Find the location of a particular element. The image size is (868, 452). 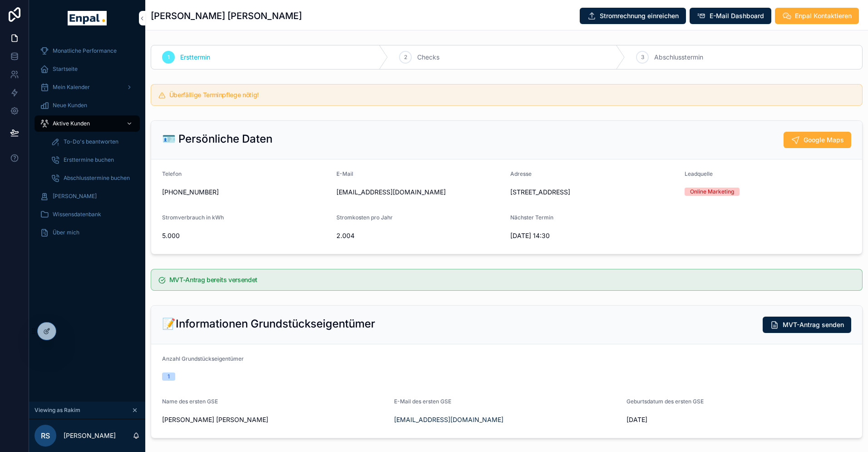

h5: Überfällige Terminpflege nötig! is located at coordinates (512, 94).